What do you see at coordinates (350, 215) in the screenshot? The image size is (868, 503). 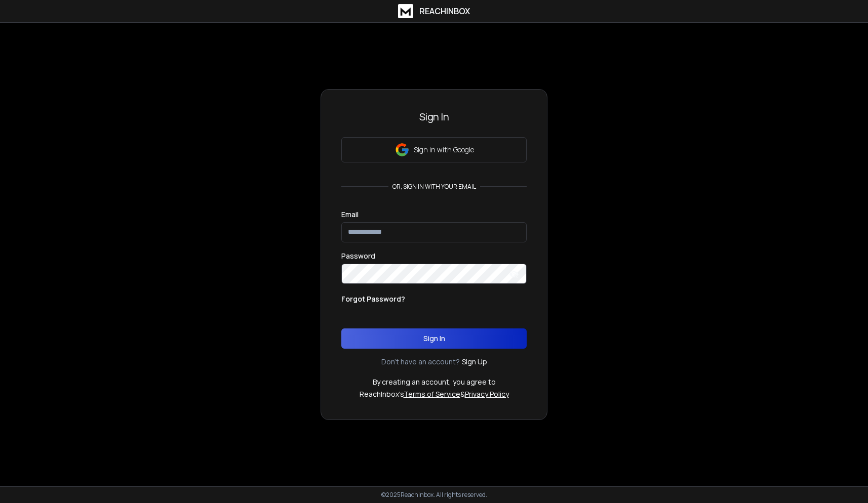 I see `label: Email` at bounding box center [350, 215].